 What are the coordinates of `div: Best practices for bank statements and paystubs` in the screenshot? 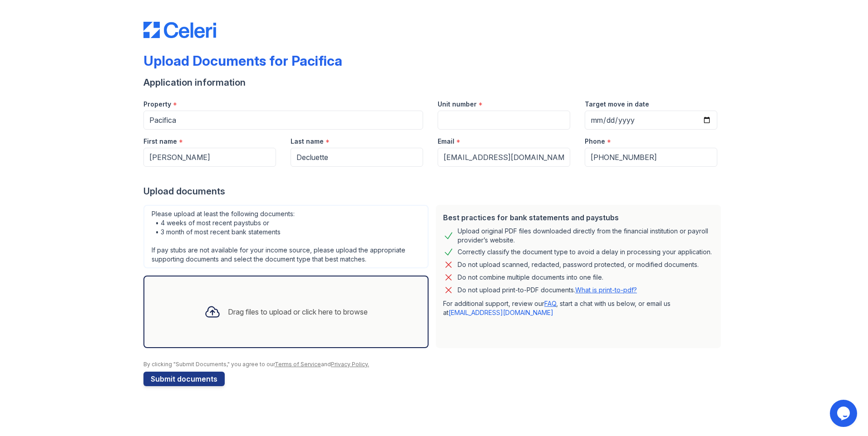 It's located at (578, 217).